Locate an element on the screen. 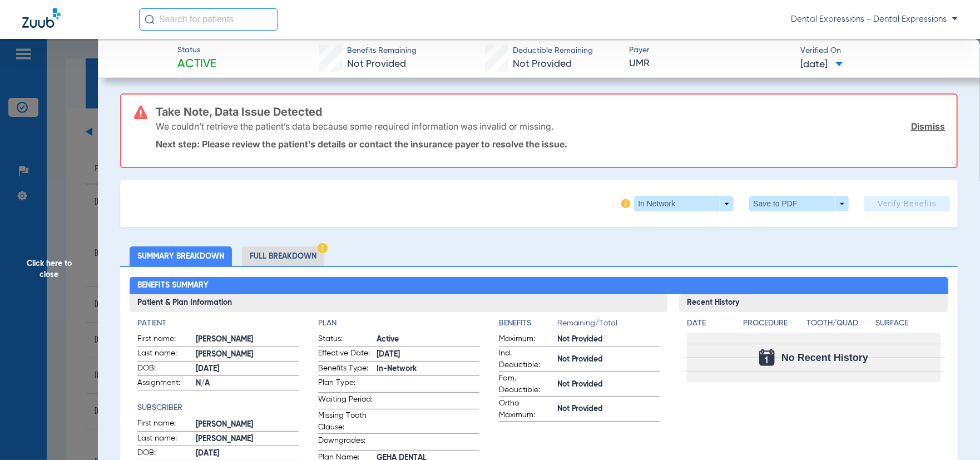 Image resolution: width=980 pixels, height=460 pixels. a: Dismiss is located at coordinates (927, 126).